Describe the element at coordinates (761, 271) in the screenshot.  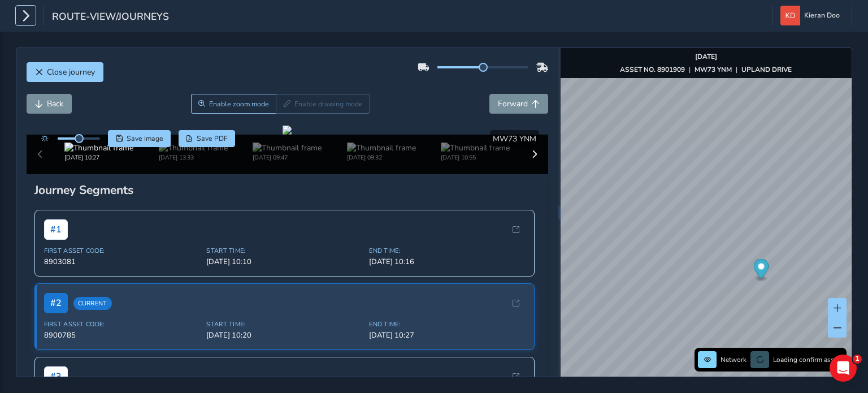
I see `div: Map marker` at that location.